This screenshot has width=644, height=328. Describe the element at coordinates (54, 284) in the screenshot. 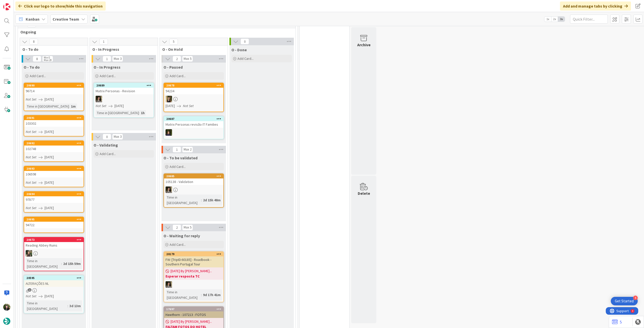

I see `div: ALTERAÇÕES NL` at that location.